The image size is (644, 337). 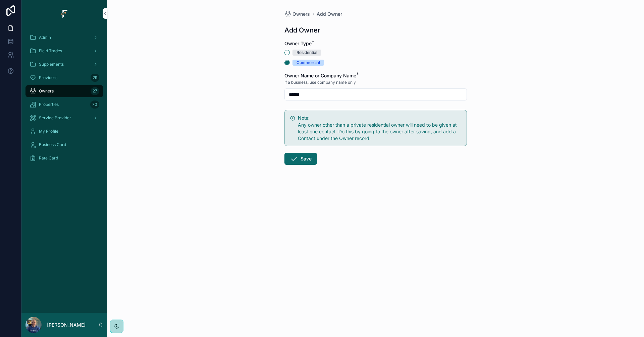 I want to click on a: Field Trades, so click(x=64, y=51).